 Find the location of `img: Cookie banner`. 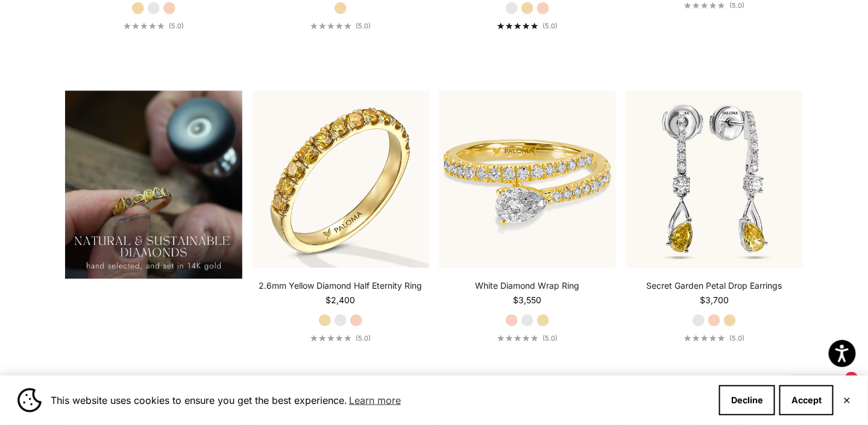

img: Cookie banner is located at coordinates (29, 400).